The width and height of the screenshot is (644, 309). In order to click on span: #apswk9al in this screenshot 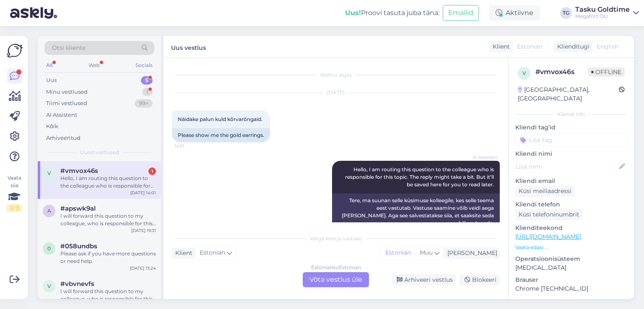, I will do `click(78, 209)`.